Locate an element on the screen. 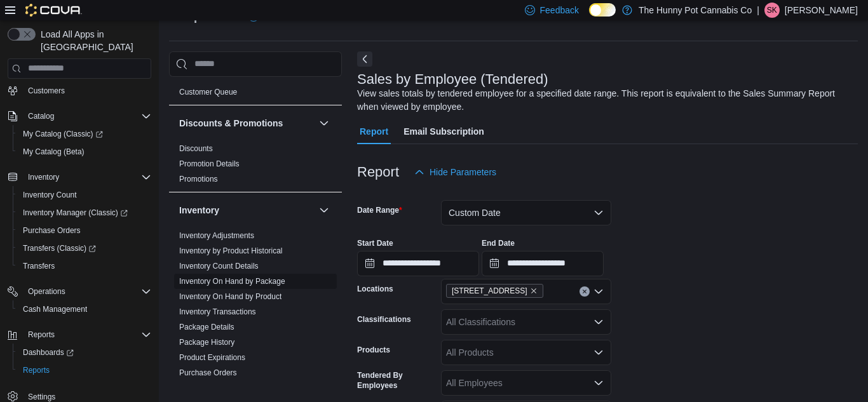  span: Discounts is located at coordinates (196, 149).